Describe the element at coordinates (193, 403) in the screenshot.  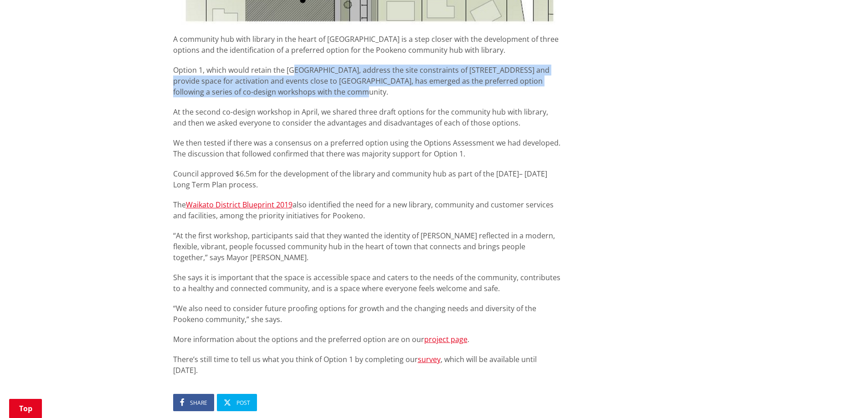
I see `a: Share` at that location.